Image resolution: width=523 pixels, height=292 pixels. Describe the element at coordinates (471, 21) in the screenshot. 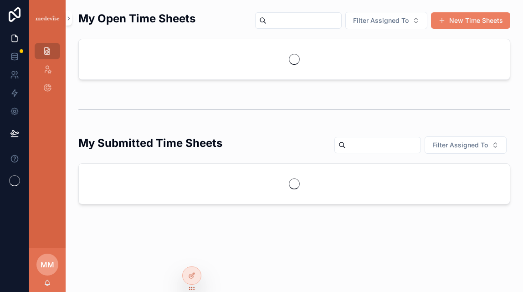

I see `button: New Time Sheets` at that location.